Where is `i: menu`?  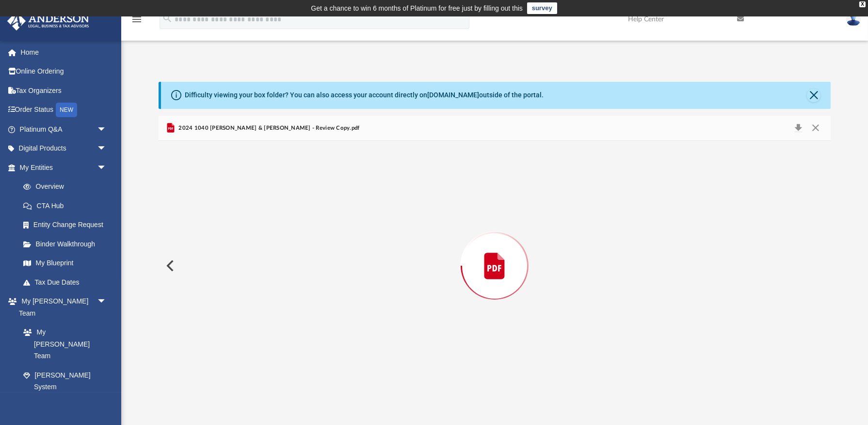
i: menu is located at coordinates (137, 20).